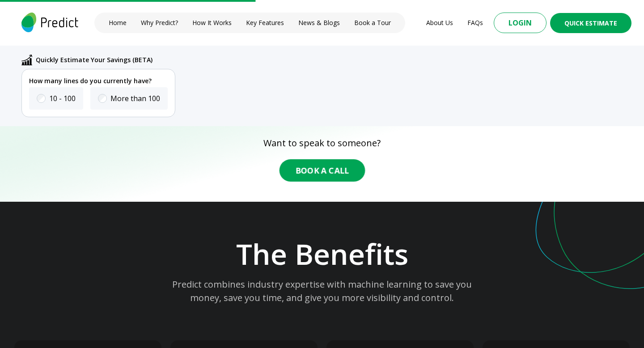 Image resolution: width=644 pixels, height=348 pixels. What do you see at coordinates (322, 292) in the screenshot?
I see `p: Predict combines industry expertise with machine learning to save you money, save you time, and g...` at bounding box center [322, 292].